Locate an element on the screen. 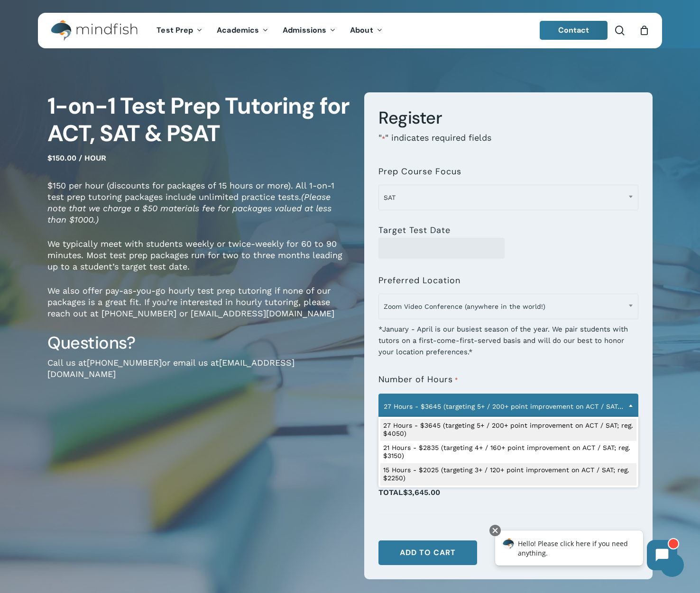  p: " " indicates required fields is located at coordinates (508, 144).